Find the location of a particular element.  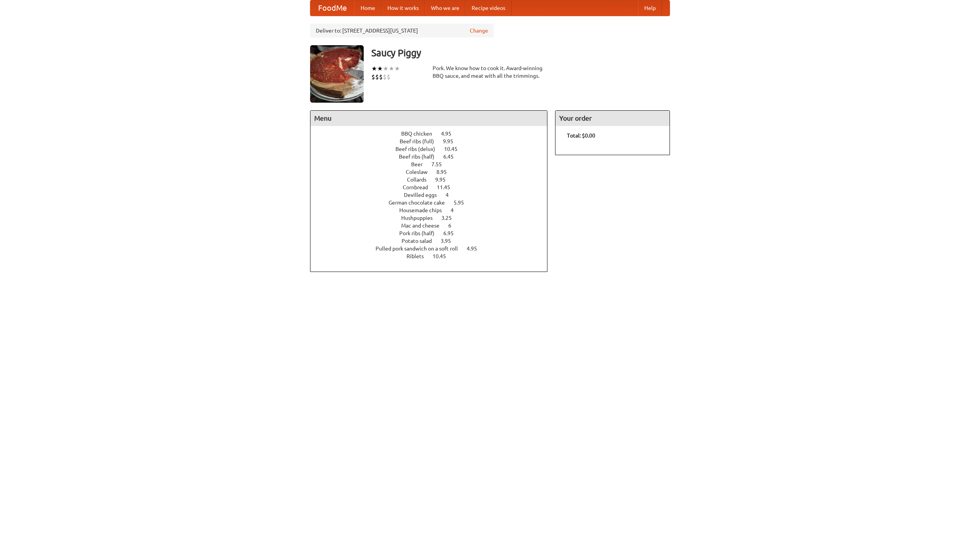

span: 3.25 is located at coordinates (451, 218).